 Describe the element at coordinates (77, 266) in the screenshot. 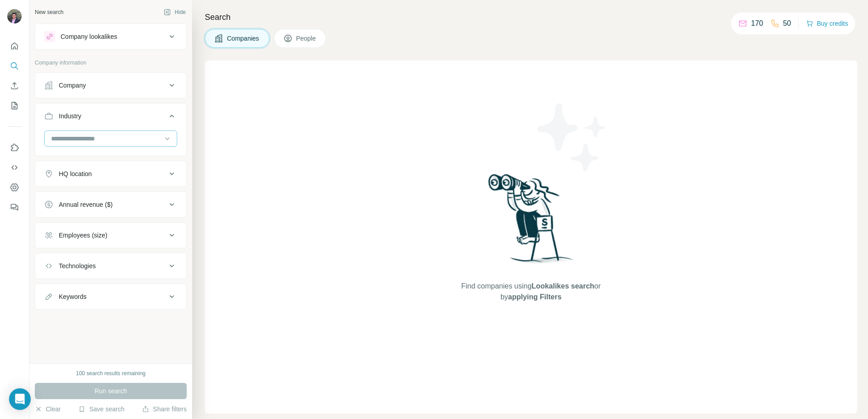

I see `div: Technologies` at that location.